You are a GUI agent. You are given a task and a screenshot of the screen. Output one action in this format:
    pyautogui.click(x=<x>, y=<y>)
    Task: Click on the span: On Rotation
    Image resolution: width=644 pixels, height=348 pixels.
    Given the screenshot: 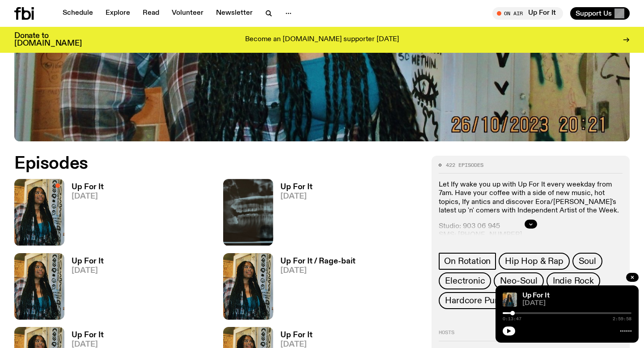 What is the action you would take?
    pyautogui.click(x=467, y=261)
    